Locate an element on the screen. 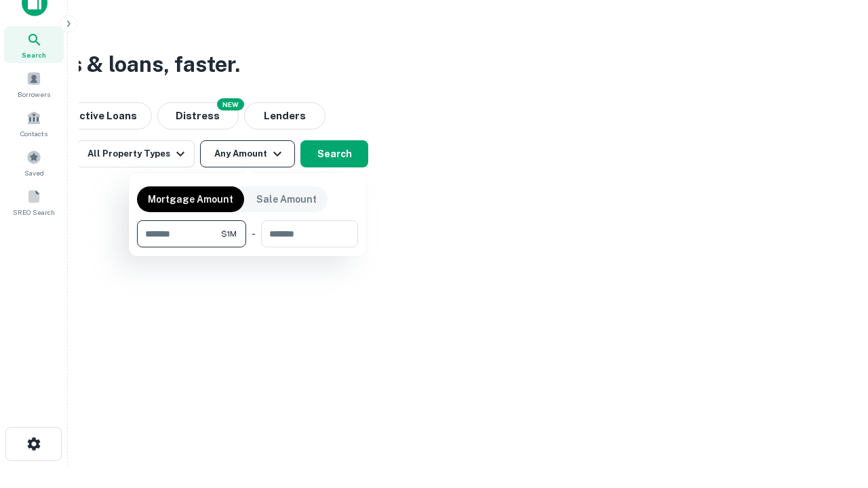  div: Chat Widget is located at coordinates (834, 412).